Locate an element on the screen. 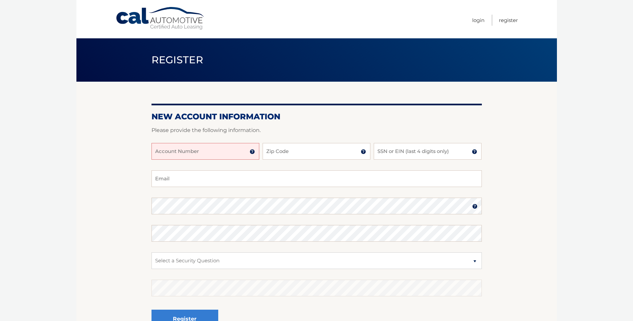 Image resolution: width=633 pixels, height=321 pixels. input: SSN or EIN (last 4 digits only) is located at coordinates (427, 151).